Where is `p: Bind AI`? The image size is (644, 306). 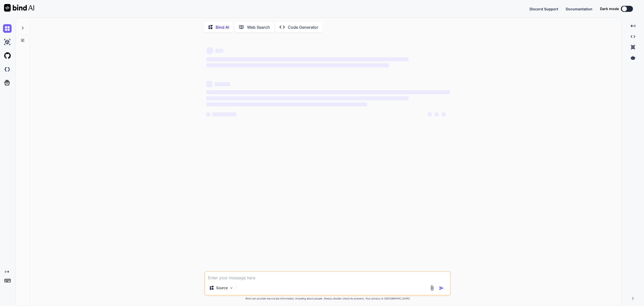 p: Bind AI is located at coordinates (222, 27).